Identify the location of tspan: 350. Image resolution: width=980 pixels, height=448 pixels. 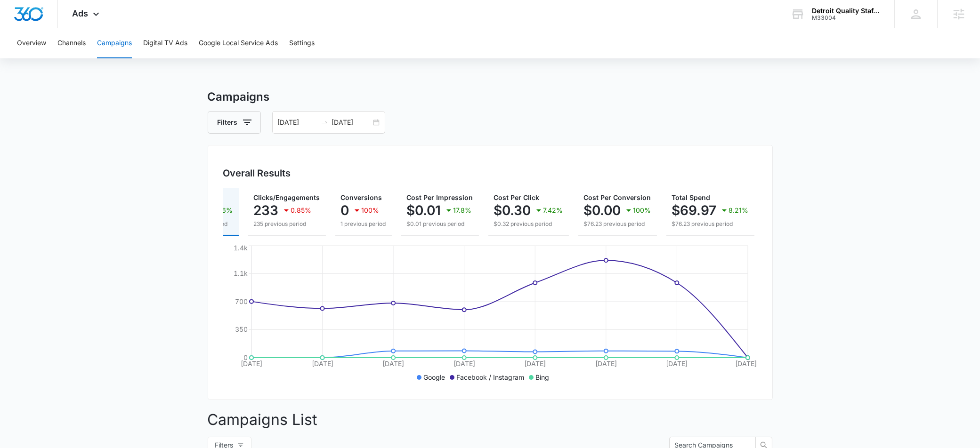
(241, 329).